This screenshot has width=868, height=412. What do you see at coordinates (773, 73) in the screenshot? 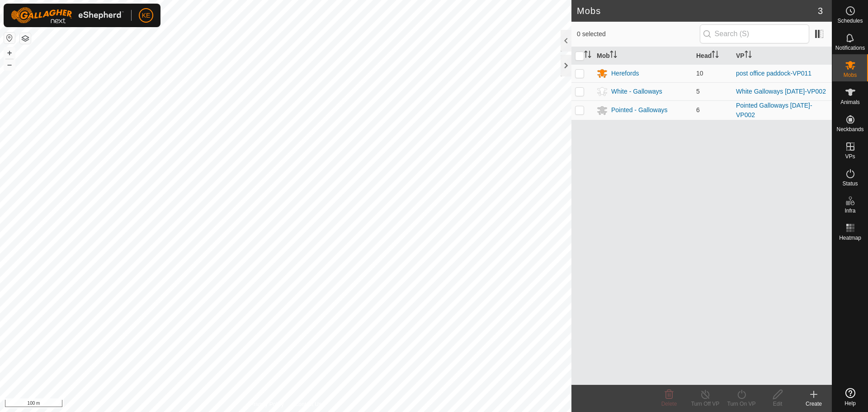
I see `a: post office paddock-VP011` at bounding box center [773, 73].